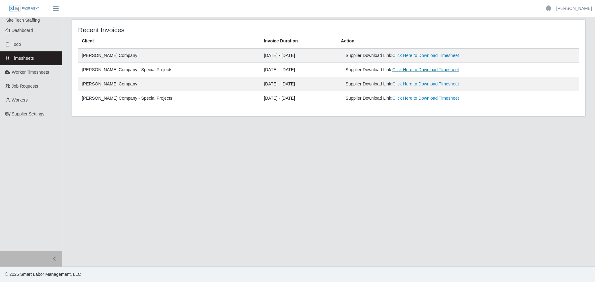 The height and width of the screenshot is (282, 595). What do you see at coordinates (169, 41) in the screenshot?
I see `th: Client` at bounding box center [169, 41].